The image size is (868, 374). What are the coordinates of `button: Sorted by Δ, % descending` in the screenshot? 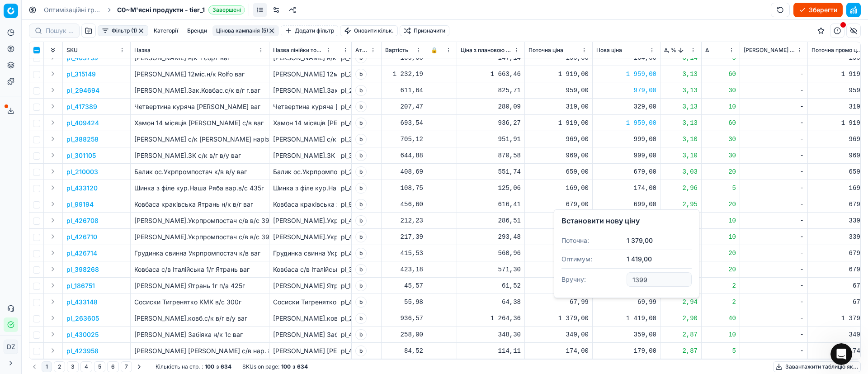 It's located at (681, 51).